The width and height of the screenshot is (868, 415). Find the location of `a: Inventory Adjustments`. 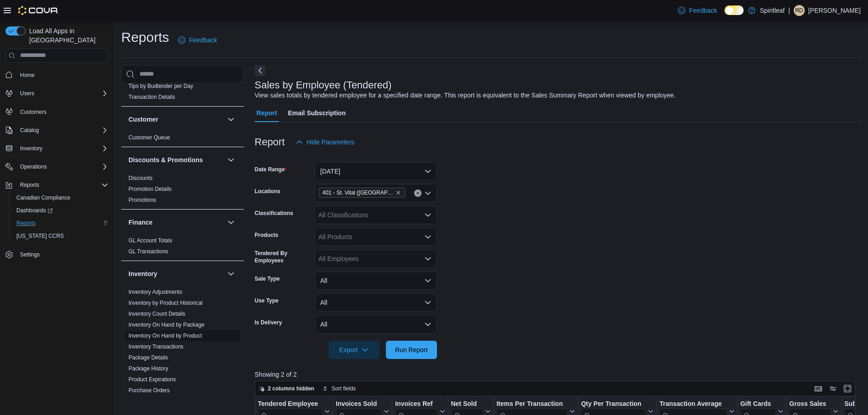

a: Inventory Adjustments is located at coordinates (155, 292).